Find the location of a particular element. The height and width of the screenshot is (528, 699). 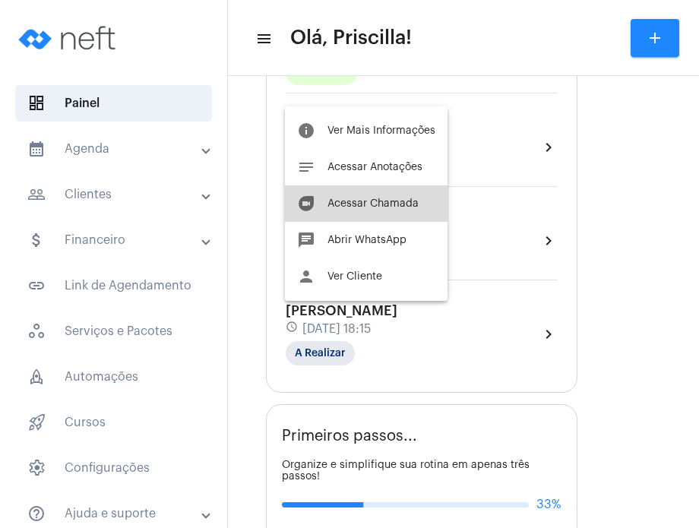

mat-icon: info is located at coordinates (306, 131).